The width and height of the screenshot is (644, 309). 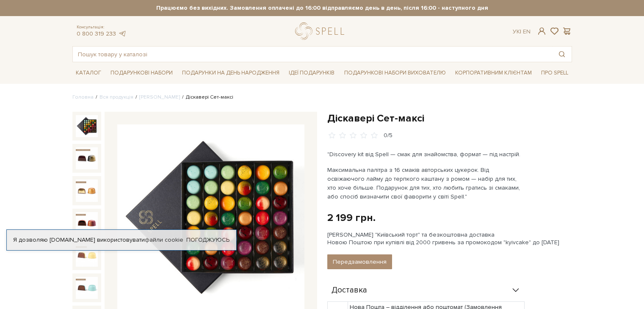 I want to click on button: Передзамовлення, so click(x=359, y=261).